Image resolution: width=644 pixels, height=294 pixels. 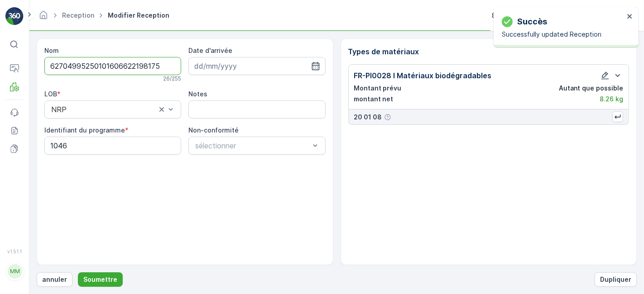 I want to click on a: Reception, so click(x=78, y=15).